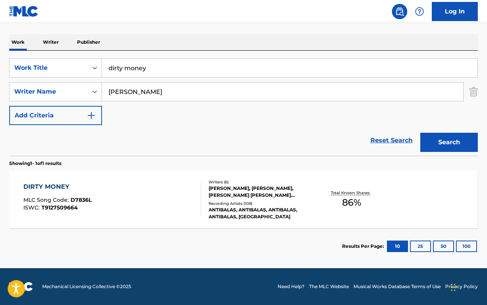 The height and width of the screenshot is (305, 487). Describe the element at coordinates (21, 286) in the screenshot. I see `img: logo` at that location.